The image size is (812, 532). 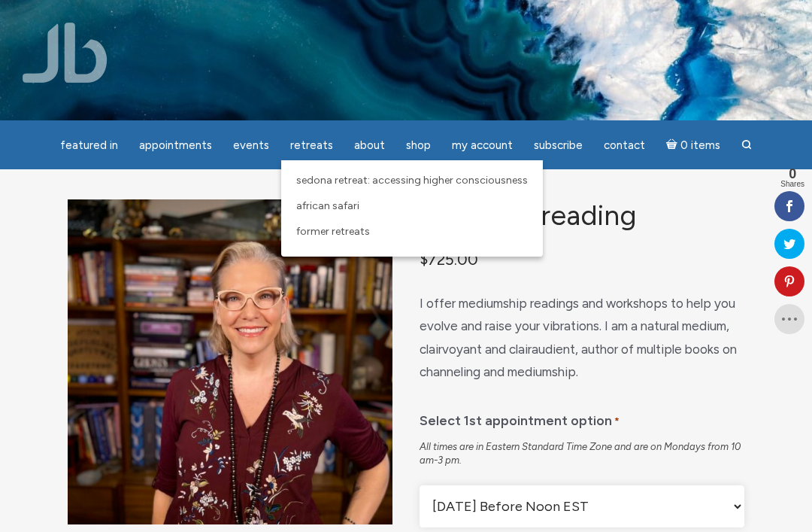 I want to click on span: Shop, so click(x=418, y=145).